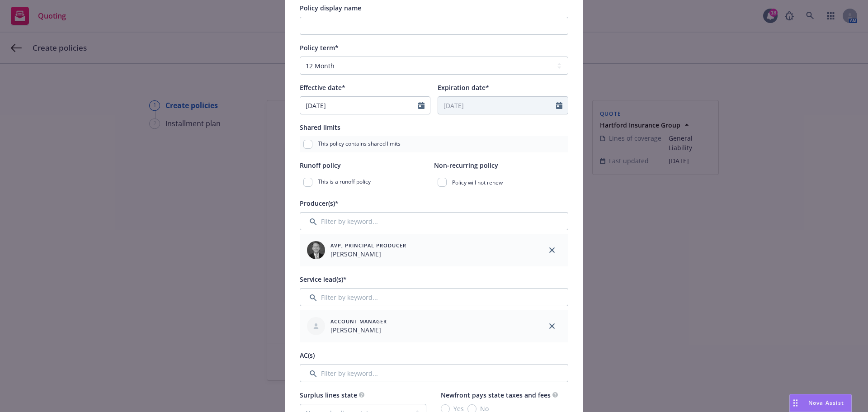  What do you see at coordinates (331, 8) in the screenshot?
I see `span: Policy display name` at bounding box center [331, 8].